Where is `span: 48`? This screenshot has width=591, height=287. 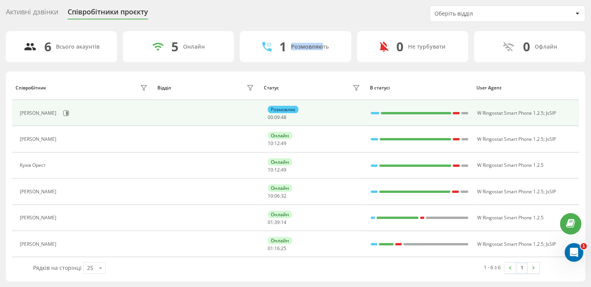
span: 48 is located at coordinates (284, 117).